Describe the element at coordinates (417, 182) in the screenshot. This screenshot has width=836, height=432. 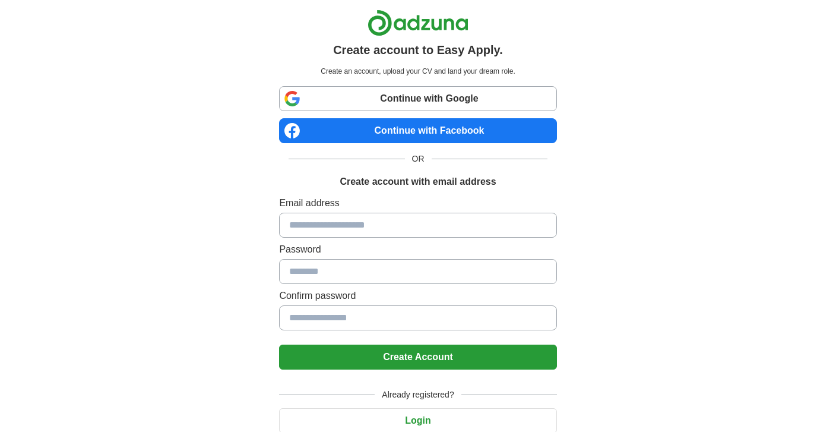
I see `h1: Create account with email address` at that location.